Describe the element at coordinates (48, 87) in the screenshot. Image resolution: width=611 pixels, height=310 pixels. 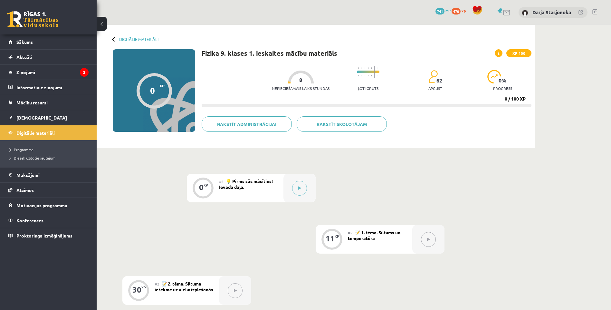
I see `a: Informatīvie ziņojumi` at that location.